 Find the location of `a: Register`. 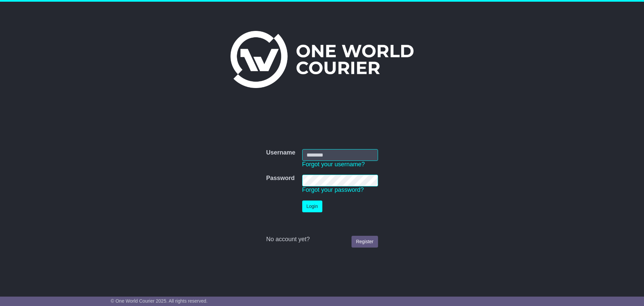

a: Register is located at coordinates (364, 241).